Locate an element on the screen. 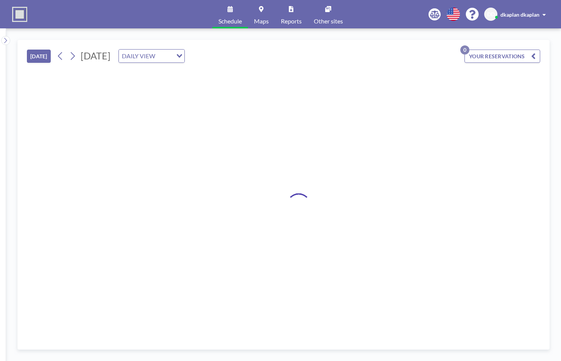  span: DAILY VIEW is located at coordinates (139, 56).